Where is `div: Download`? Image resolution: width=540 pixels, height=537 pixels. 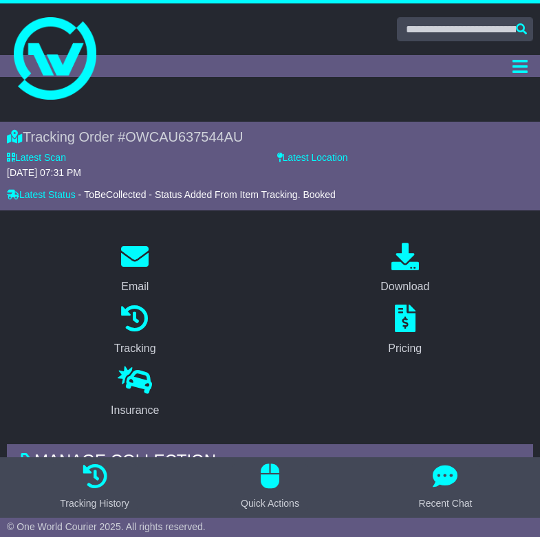
div: Download is located at coordinates (404, 287).